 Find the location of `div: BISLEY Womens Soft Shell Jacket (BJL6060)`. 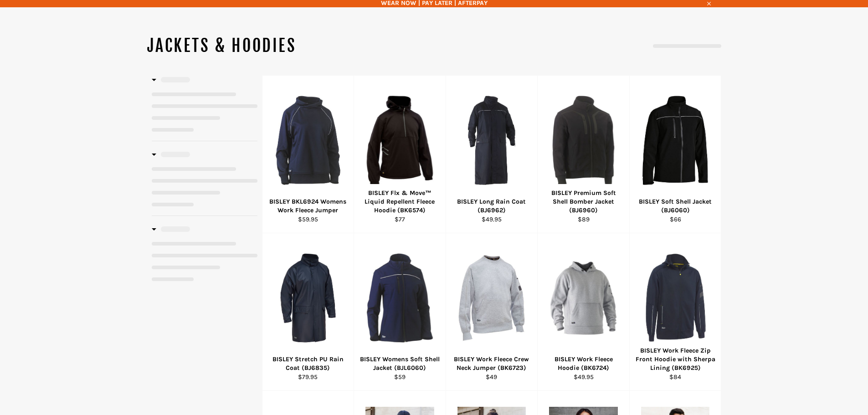

div: BISLEY Womens Soft Shell Jacket (BJL6060) is located at coordinates (400, 363).